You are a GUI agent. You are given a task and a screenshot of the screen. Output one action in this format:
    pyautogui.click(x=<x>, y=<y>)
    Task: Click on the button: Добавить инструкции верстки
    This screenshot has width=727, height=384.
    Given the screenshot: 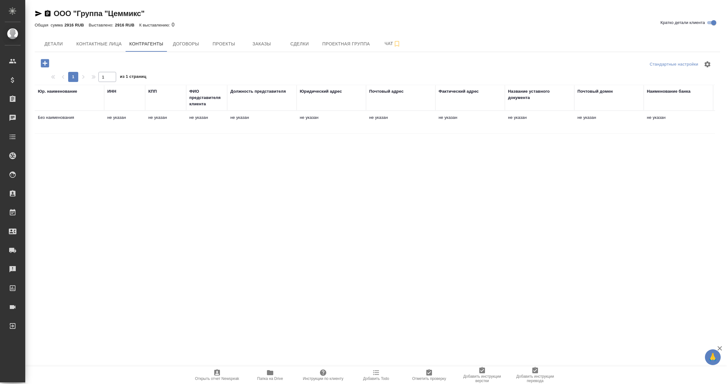 What is the action you would take?
    pyautogui.click(x=482, y=375)
    